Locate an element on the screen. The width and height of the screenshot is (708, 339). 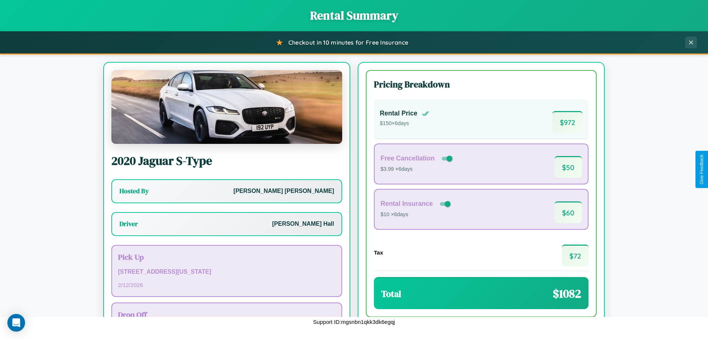
h3: Driver is located at coordinates (129, 224).